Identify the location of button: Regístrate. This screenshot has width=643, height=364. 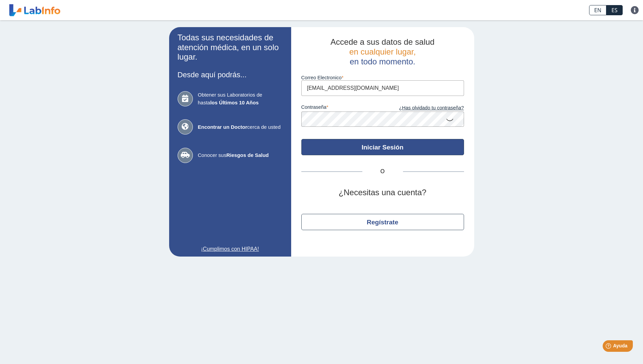
(382, 222).